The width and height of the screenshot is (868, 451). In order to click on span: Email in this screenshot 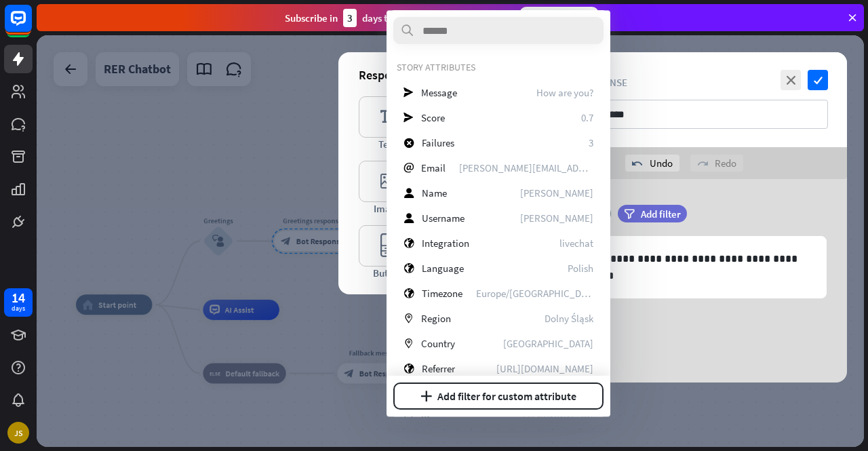, I will do `click(433, 167)`.